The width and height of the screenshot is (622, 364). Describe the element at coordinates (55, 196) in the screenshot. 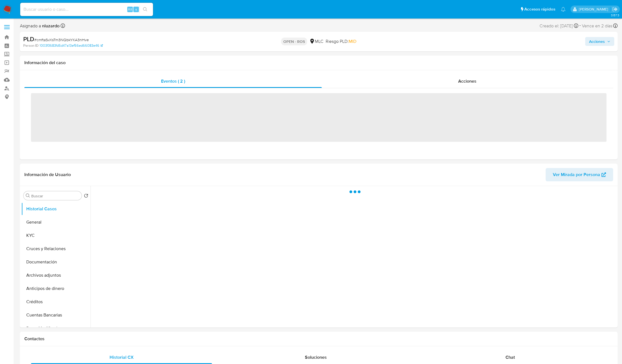

I see `input: Buscar` at that location.